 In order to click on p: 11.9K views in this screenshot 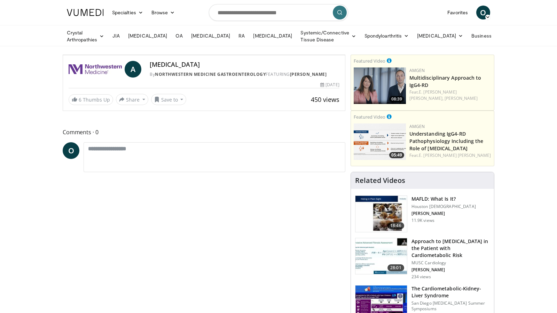, I will do `click(423, 221)`.